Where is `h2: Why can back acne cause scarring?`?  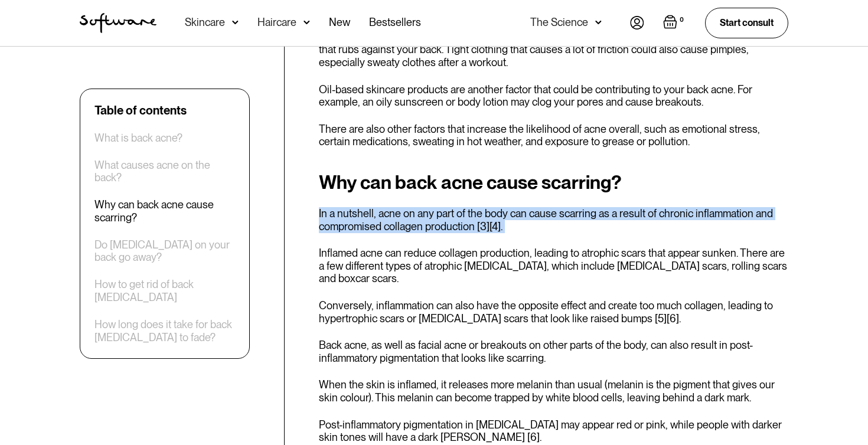
h2: Why can back acne cause scarring? is located at coordinates (554, 183).